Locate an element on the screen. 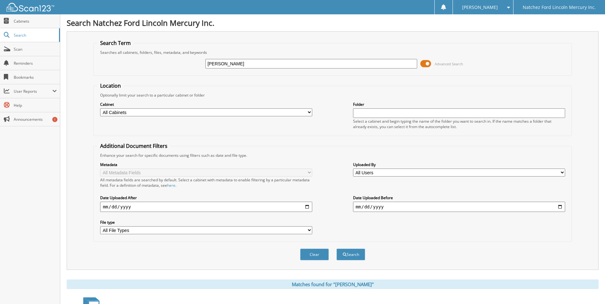 The image size is (605, 304). label: Folder is located at coordinates (459, 104).